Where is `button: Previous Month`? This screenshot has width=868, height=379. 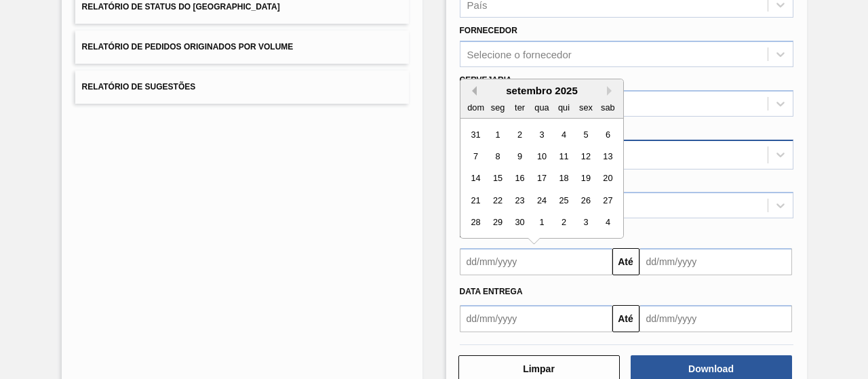 button: Previous Month is located at coordinates (472, 91).